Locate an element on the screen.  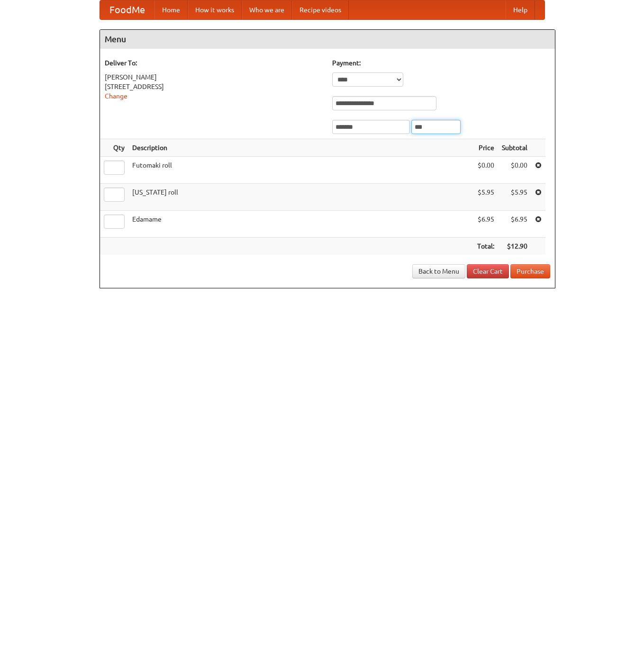
h5: Deliver To: is located at coordinates (214, 63).